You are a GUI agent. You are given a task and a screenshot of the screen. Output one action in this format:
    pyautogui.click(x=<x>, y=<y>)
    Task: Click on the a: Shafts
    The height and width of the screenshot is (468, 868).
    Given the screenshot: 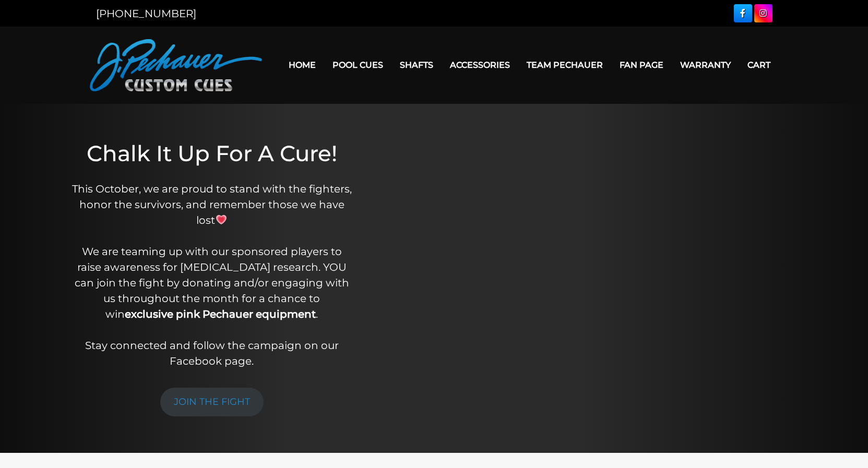 What is the action you would take?
    pyautogui.click(x=416, y=65)
    